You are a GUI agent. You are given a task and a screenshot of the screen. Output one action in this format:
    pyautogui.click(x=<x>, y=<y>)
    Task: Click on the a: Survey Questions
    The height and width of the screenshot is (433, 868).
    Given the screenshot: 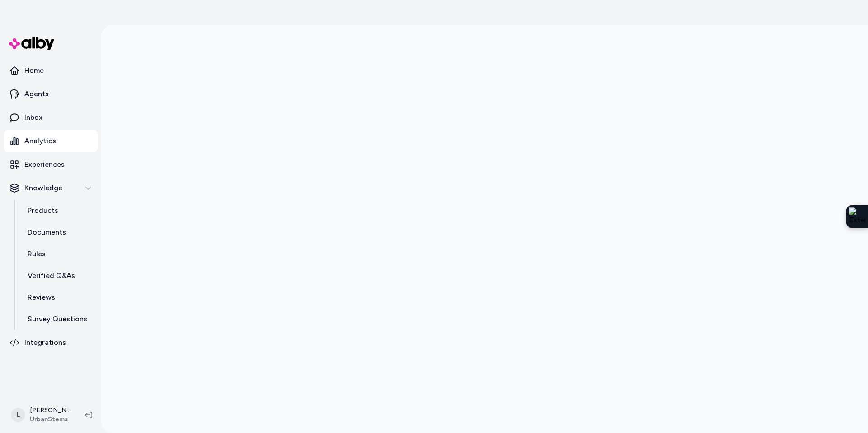 What is the action you would take?
    pyautogui.click(x=58, y=319)
    